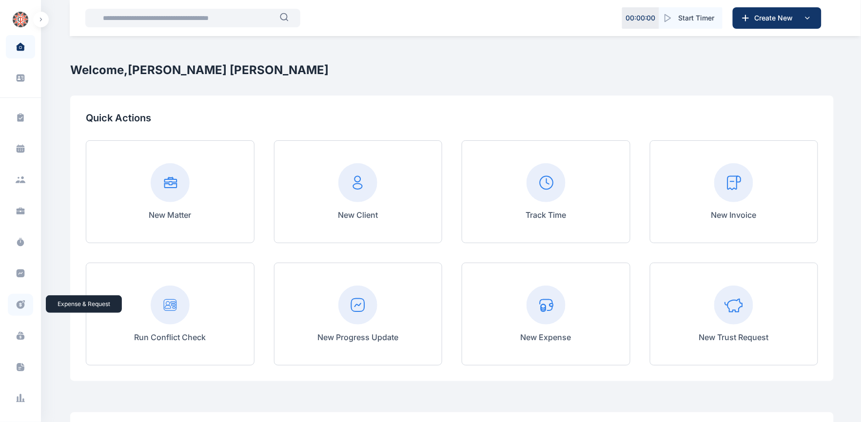 The image size is (861, 422). What do you see at coordinates (170, 337) in the screenshot?
I see `p: Run Conflict Check` at bounding box center [170, 337].